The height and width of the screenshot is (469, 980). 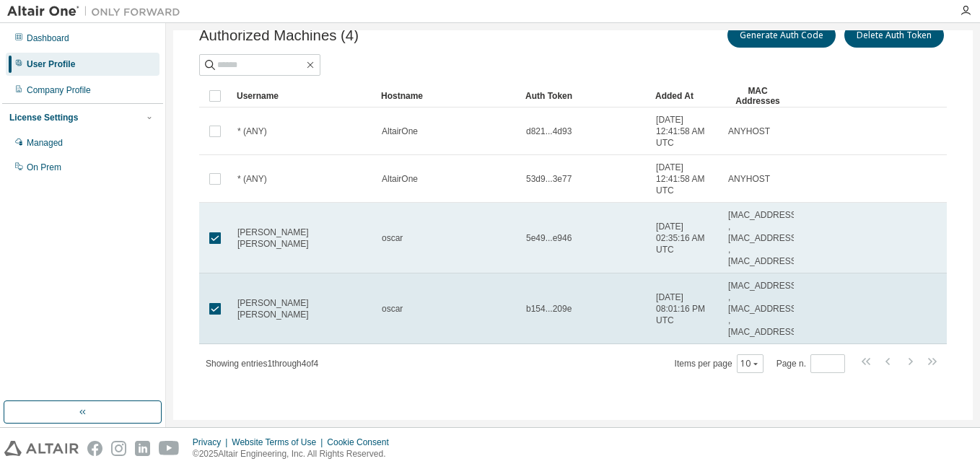 I want to click on div: License Settings, so click(x=43, y=117).